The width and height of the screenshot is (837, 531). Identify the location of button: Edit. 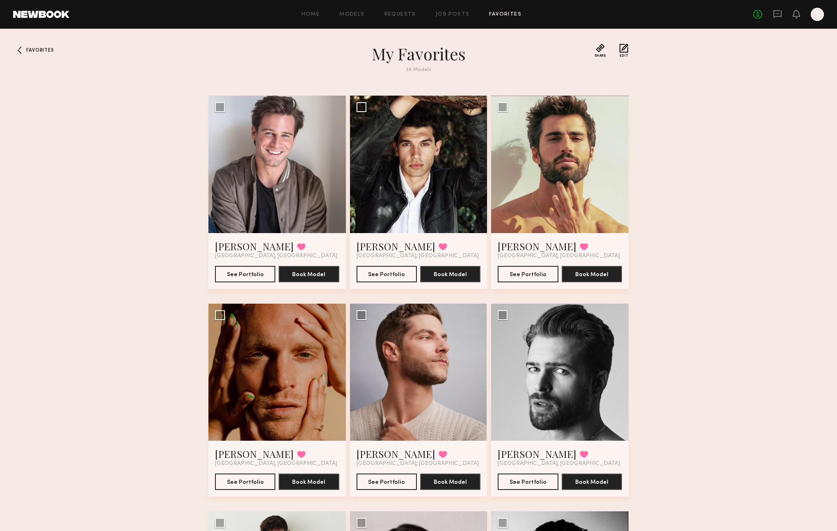
(624, 50).